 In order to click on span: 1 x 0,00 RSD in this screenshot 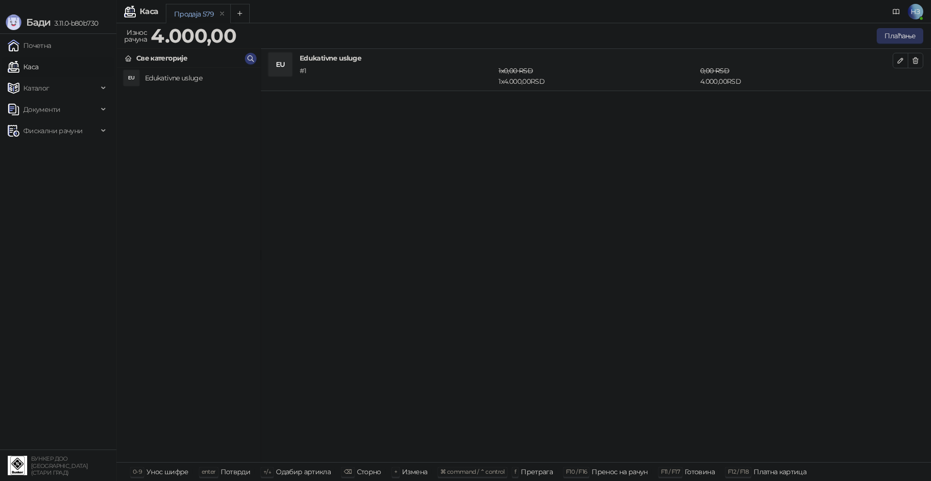, I will do `click(515, 71)`.